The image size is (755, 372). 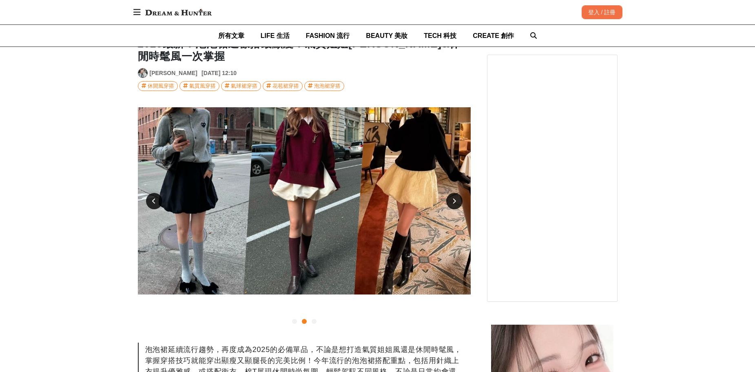 What do you see at coordinates (231, 35) in the screenshot?
I see `span: 所有文章` at bounding box center [231, 35].